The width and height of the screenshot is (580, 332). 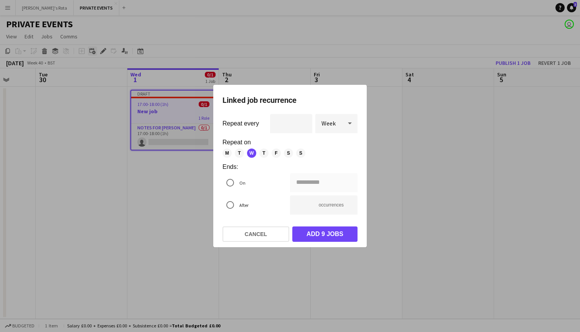 I want to click on h1: Linked job recurrence, so click(x=290, y=100).